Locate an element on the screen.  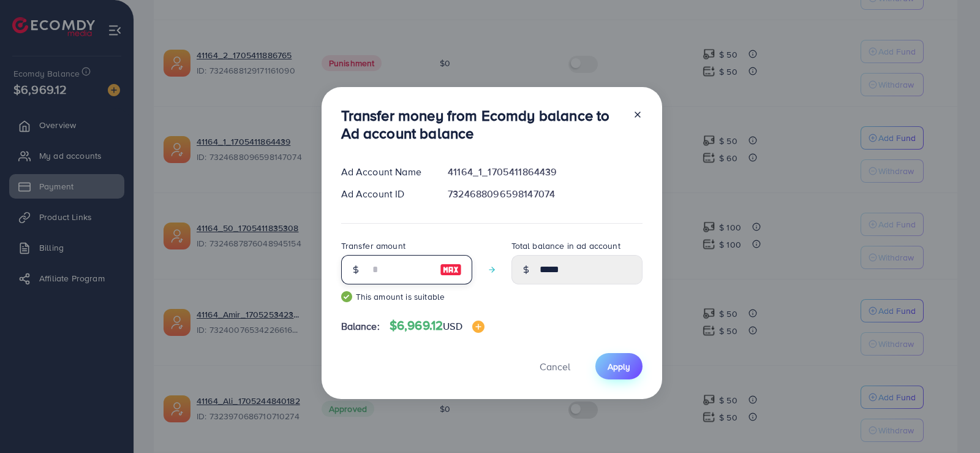
span: USD is located at coordinates (452, 326).